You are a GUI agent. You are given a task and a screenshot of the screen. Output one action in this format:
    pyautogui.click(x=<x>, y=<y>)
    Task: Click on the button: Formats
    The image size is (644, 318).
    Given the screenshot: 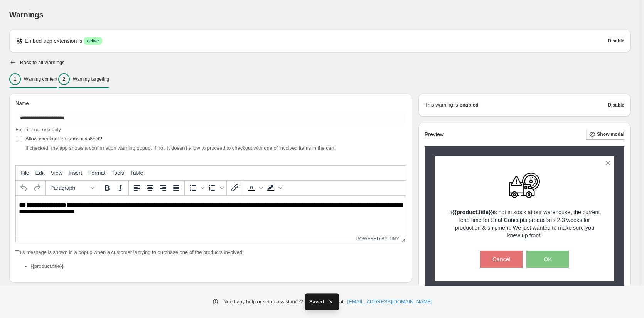 What is the action you would take?
    pyautogui.click(x=72, y=188)
    